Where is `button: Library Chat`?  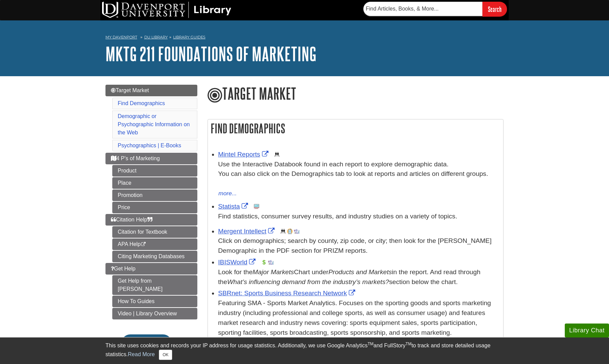
button: Library Chat is located at coordinates (587, 331).